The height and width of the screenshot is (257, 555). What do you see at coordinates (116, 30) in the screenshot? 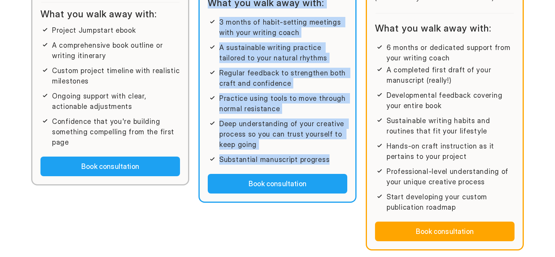
I see `p: Project Jumpstart ebook` at bounding box center [116, 30].